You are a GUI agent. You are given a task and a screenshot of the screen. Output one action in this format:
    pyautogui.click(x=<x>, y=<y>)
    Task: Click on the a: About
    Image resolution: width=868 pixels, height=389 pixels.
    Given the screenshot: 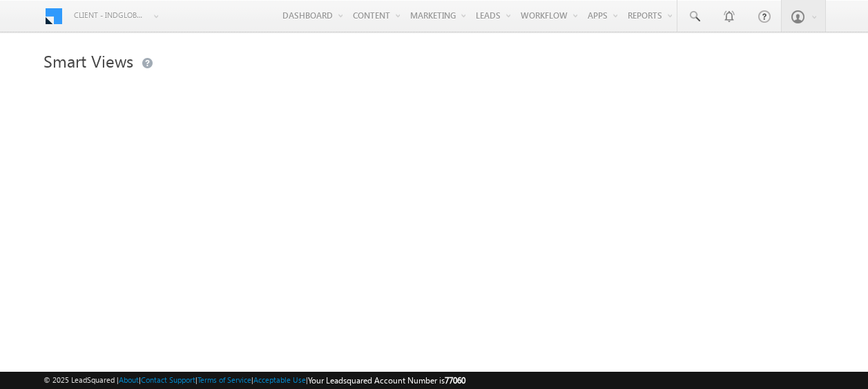 What is the action you would take?
    pyautogui.click(x=128, y=380)
    